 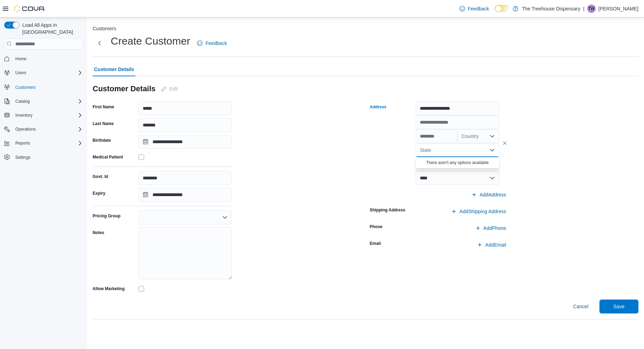 I want to click on span: Customer Details, so click(x=114, y=69).